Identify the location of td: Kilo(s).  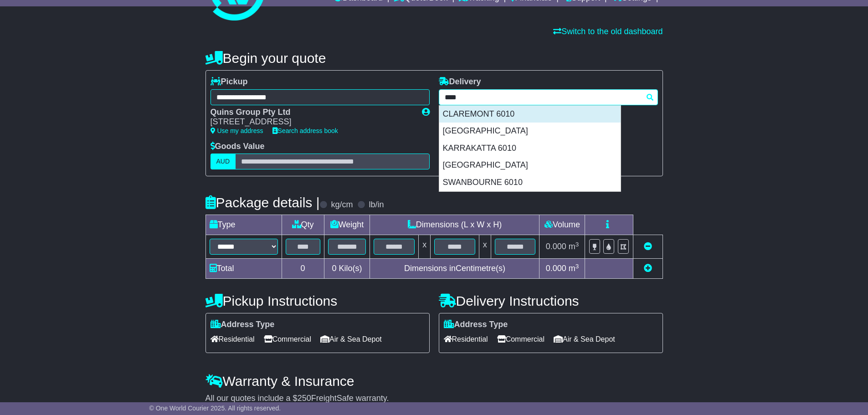
(347, 269).